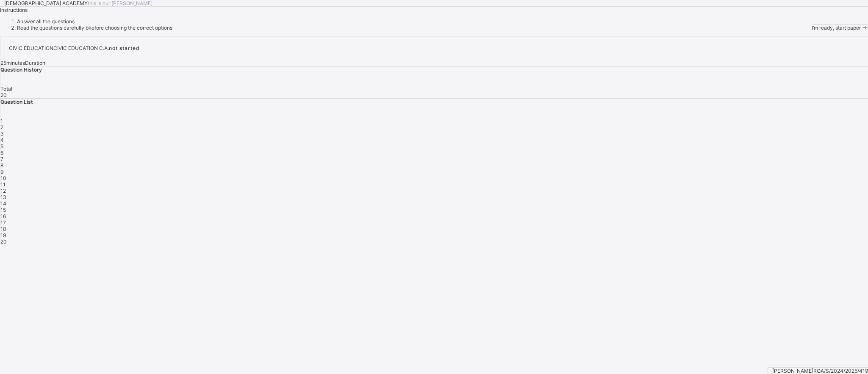 Image resolution: width=868 pixels, height=374 pixels. Describe the element at coordinates (841, 371) in the screenshot. I see `span: RQA/S/2024/2025/419` at that location.